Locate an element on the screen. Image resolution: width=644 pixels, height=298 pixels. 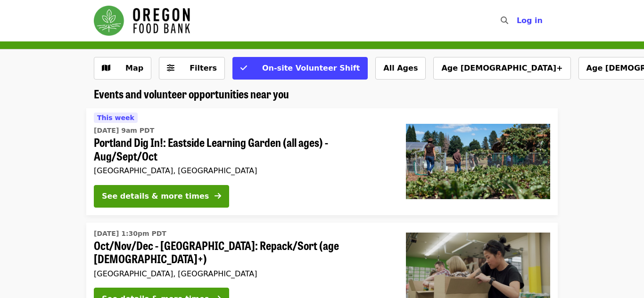
span: Log in is located at coordinates (529, 20).